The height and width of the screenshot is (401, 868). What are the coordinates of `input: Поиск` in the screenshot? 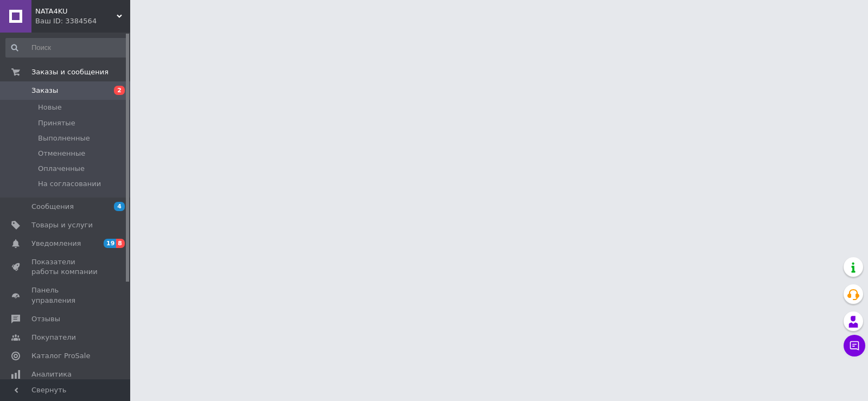 It's located at (67, 48).